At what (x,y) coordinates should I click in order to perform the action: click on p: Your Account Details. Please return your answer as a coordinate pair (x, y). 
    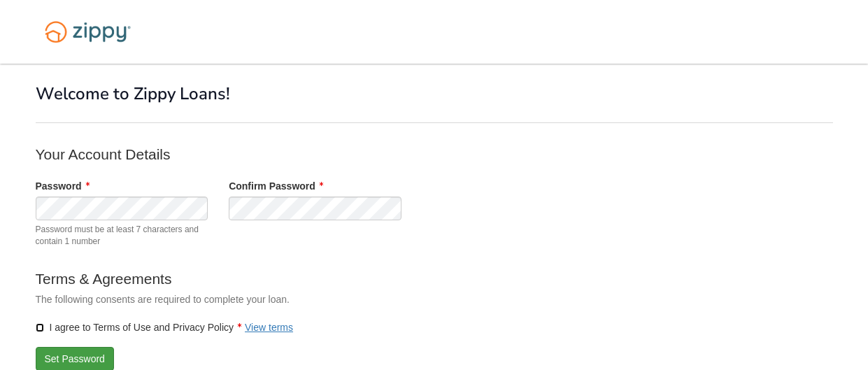
    Looking at the image, I should click on (315, 154).